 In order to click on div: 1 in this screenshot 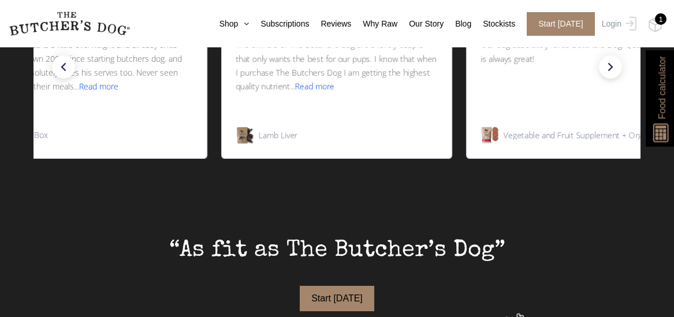, I will do `click(661, 19)`.